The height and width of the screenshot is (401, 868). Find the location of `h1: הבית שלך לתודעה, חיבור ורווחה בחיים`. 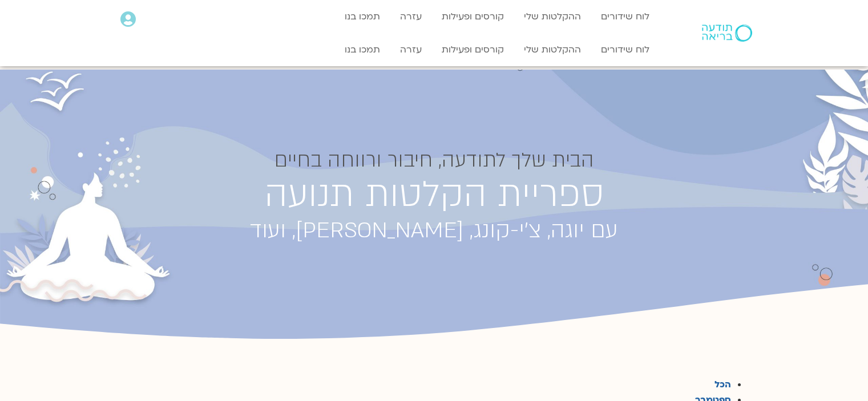

h1: הבית שלך לתודעה, חיבור ורווחה בחיים is located at coordinates (434, 160).